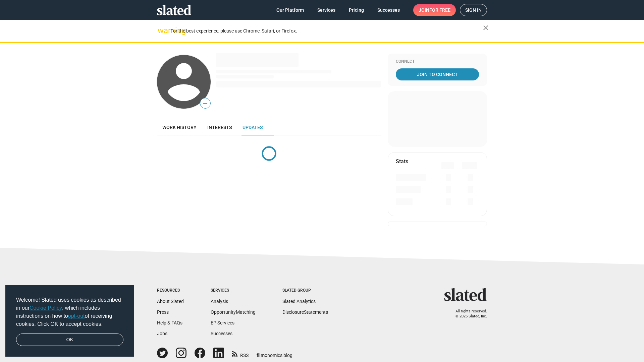 The width and height of the screenshot is (644, 362). I want to click on a: opt-out, so click(76, 316).